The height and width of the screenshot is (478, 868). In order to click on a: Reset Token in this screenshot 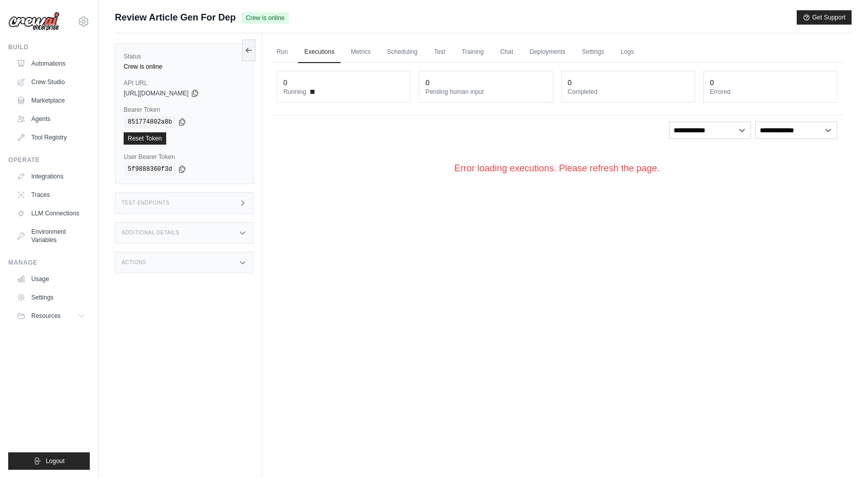, I will do `click(145, 139)`.